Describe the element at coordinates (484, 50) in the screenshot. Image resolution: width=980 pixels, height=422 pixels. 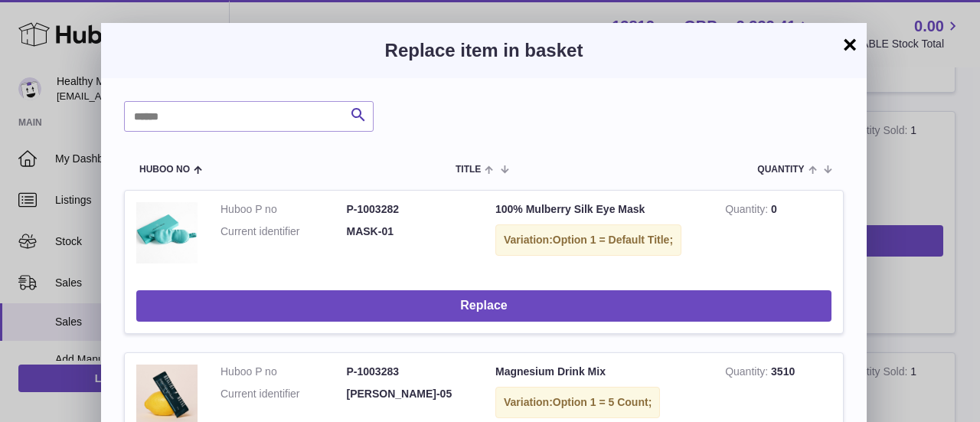
I see `h3: Replace item in basket` at that location.